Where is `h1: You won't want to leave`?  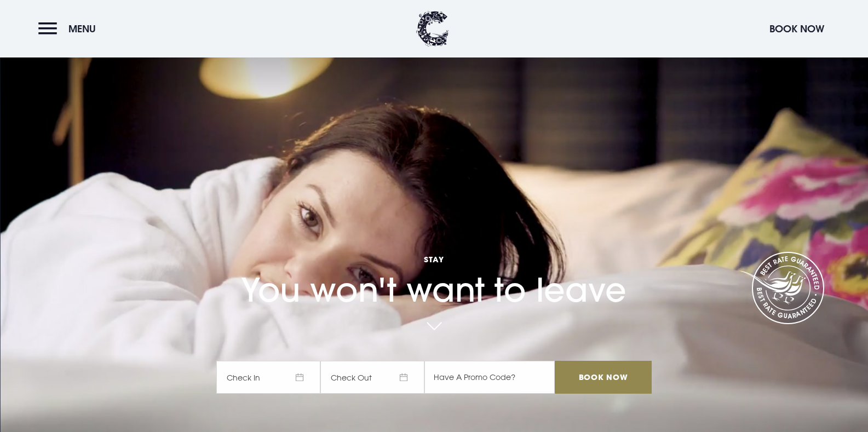 h1: You won't want to leave is located at coordinates (434, 267).